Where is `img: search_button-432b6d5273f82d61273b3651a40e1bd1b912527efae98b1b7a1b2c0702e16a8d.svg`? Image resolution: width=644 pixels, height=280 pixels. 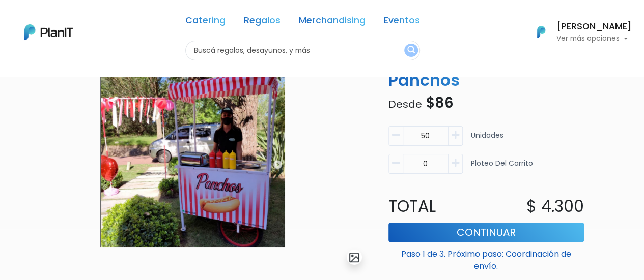
img: search_button-432b6d5273f82d61273b3651a40e1bd1b912527efae98b1b7a1b2c0702e16a8d.svg is located at coordinates (411, 50).